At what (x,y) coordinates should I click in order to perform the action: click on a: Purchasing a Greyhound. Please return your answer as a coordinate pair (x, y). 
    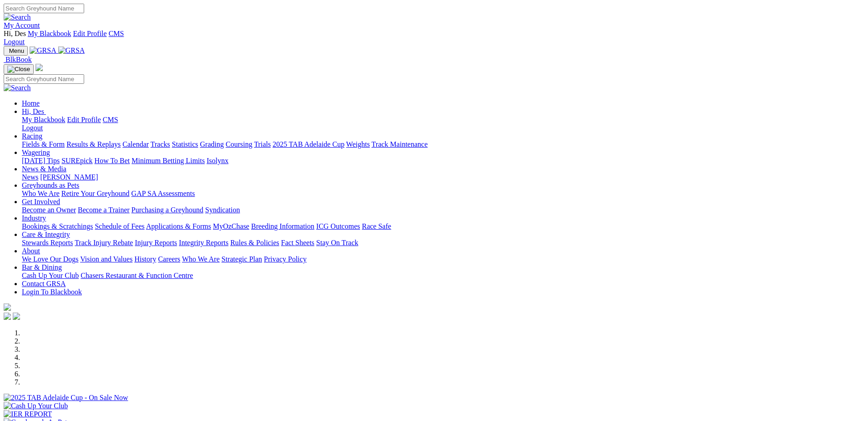
    Looking at the image, I should click on (168, 209).